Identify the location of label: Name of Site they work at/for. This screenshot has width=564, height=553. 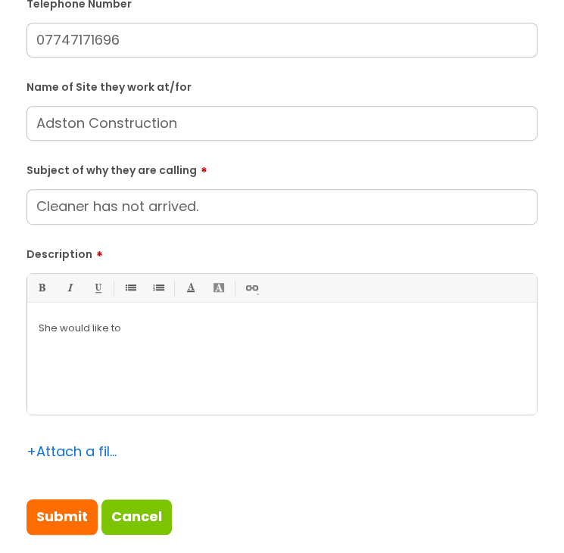
(282, 86).